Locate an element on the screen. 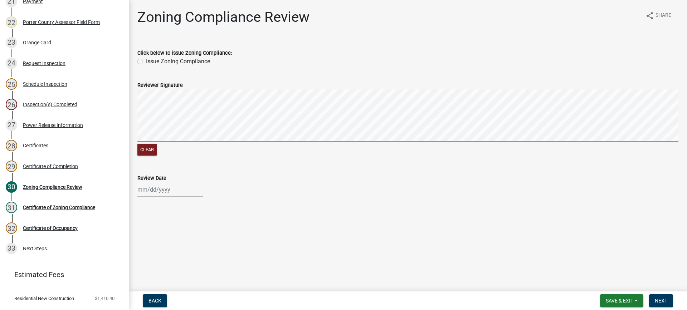  div: 24 is located at coordinates (11, 63).